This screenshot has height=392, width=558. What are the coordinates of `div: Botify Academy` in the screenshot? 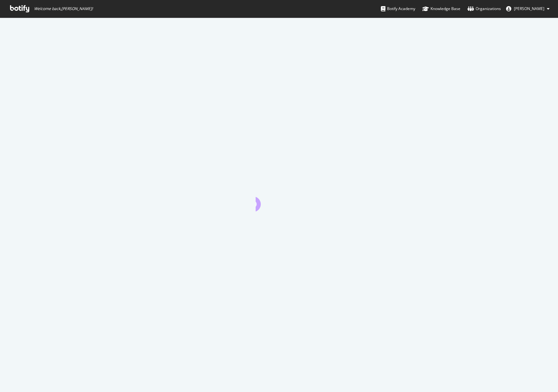 It's located at (398, 8).